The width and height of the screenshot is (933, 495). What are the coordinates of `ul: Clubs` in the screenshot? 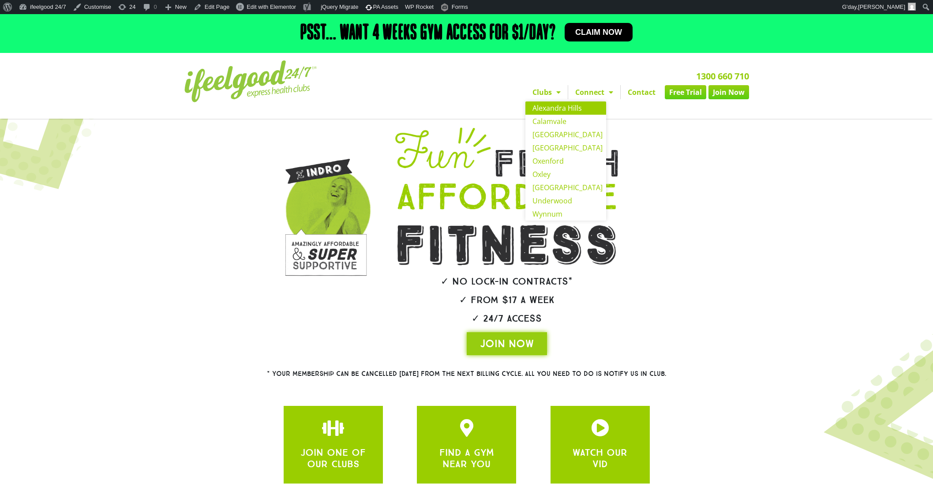 It's located at (565, 161).